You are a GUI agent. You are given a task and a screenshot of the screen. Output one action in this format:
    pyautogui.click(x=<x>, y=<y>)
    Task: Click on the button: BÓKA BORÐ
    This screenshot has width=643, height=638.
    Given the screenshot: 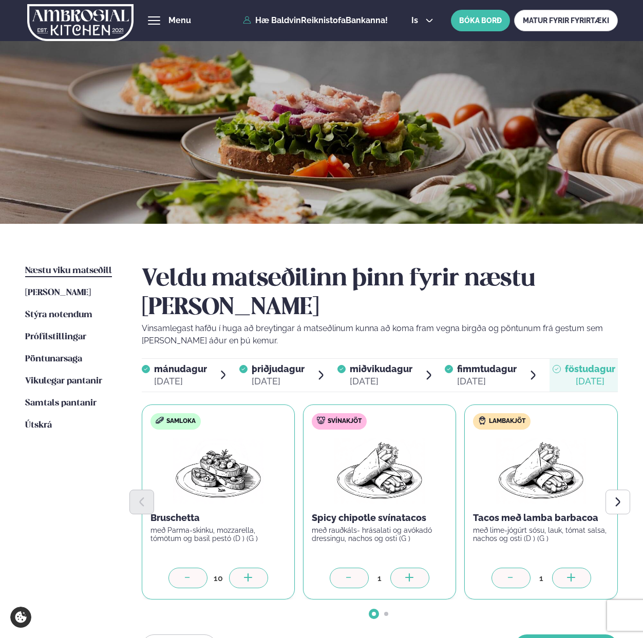 What is the action you would take?
    pyautogui.click(x=480, y=21)
    